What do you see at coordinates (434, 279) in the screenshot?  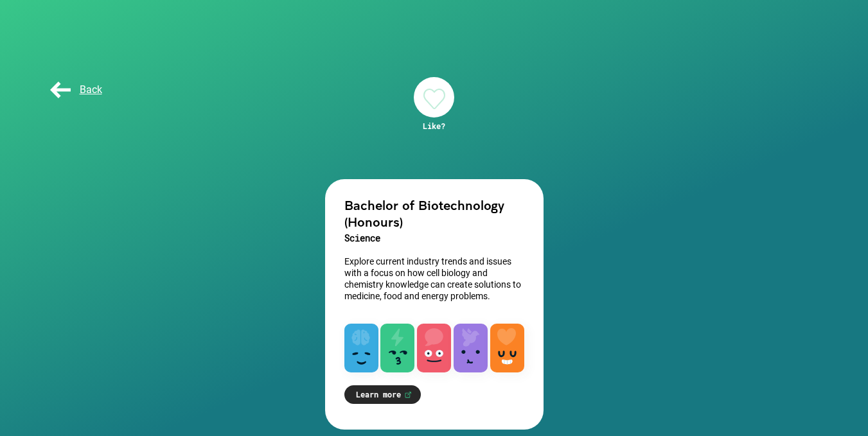 I see `p: Explore current industry trends and issues with a focus on how cell biology and chemistry knowled...` at bounding box center [434, 279].